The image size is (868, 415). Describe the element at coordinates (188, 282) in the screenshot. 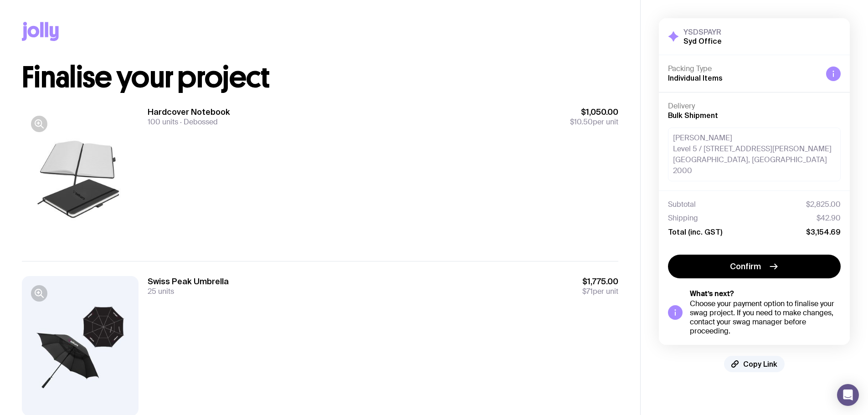

I see `h3: Swiss Peak Umbrella` at that location.